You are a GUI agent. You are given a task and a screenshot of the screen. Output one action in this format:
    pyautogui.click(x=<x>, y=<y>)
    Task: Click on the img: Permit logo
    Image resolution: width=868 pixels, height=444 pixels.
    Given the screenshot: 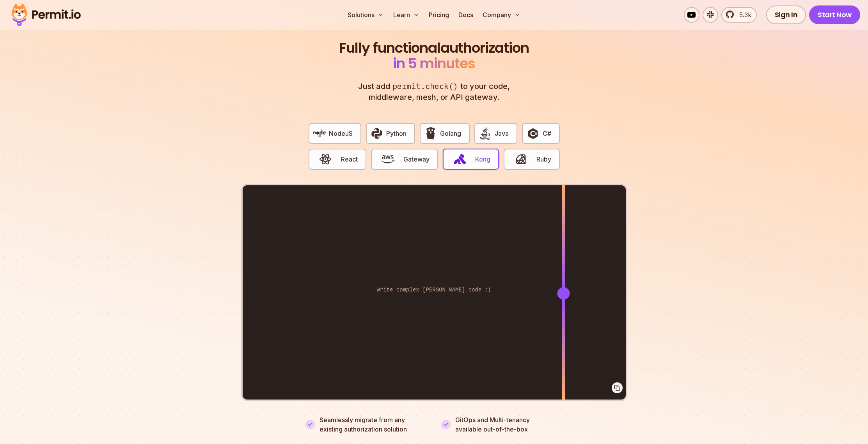 What is the action you would take?
    pyautogui.click(x=46, y=15)
    